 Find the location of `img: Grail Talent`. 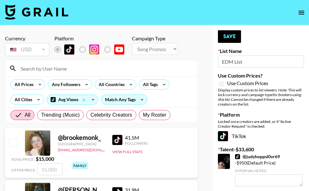

img: Grail Talent is located at coordinates (37, 12).